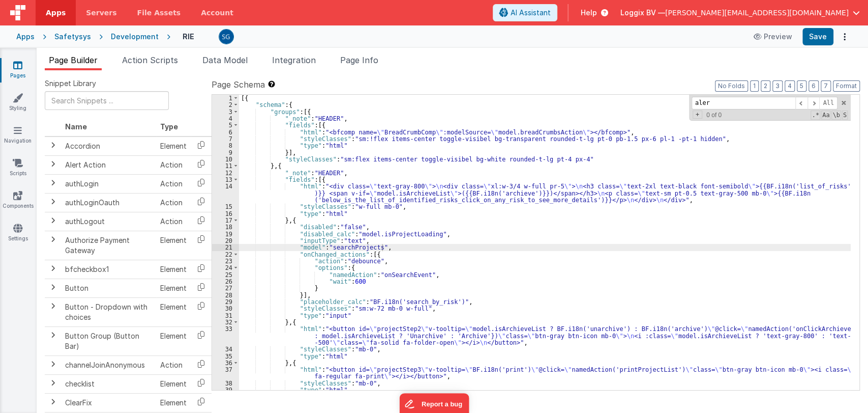 The height and width of the screenshot is (413, 868). Describe the element at coordinates (778, 86) in the screenshot. I see `button: 3` at that location.